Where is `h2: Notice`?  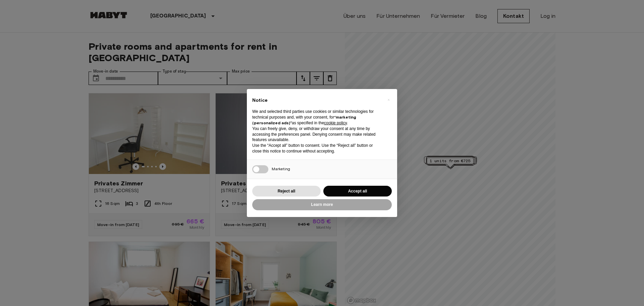 h2: Notice is located at coordinates (317, 101).